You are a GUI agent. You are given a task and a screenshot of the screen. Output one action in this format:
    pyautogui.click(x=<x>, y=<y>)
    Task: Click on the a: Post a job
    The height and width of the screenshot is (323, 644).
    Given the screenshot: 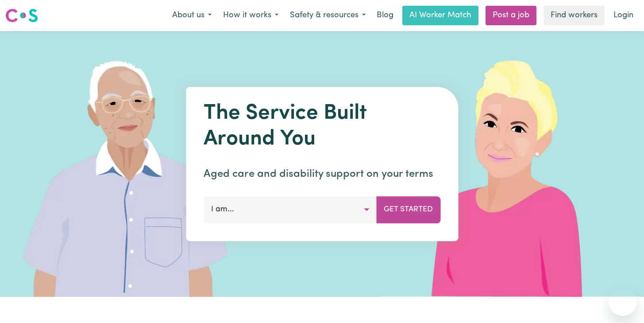 What is the action you would take?
    pyautogui.click(x=511, y=16)
    